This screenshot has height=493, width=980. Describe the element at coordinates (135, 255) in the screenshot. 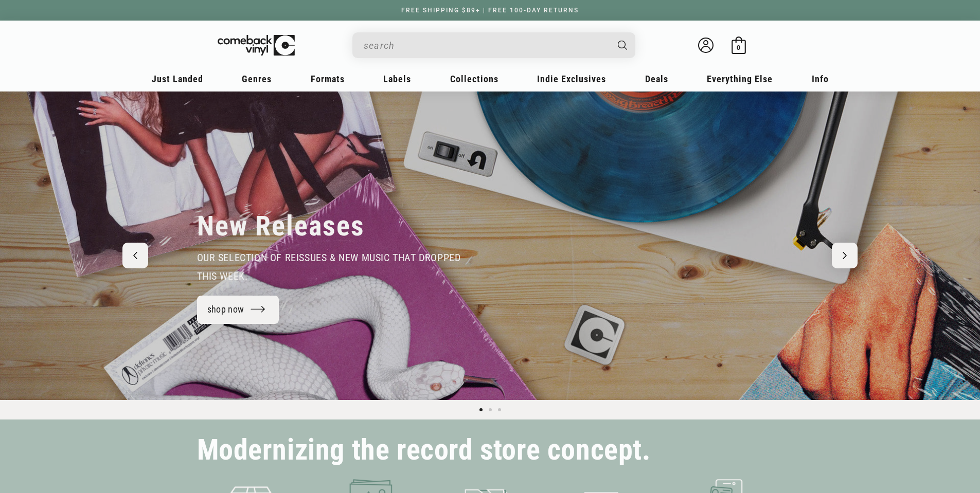

I see `button: Previous slide` at that location.